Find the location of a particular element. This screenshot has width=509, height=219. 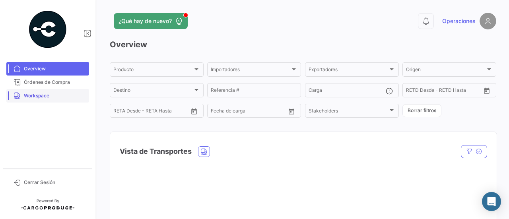

h3: Overview is located at coordinates (303, 45).